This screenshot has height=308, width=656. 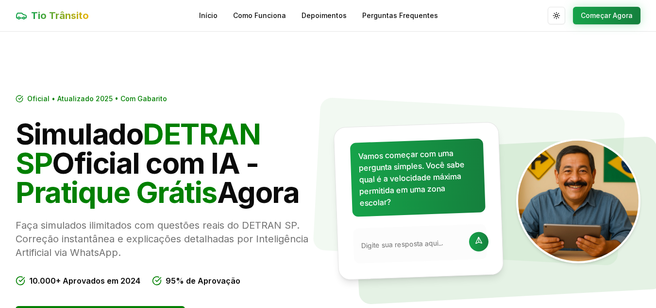 What do you see at coordinates (60, 16) in the screenshot?
I see `span: Tio Trânsito` at bounding box center [60, 16].